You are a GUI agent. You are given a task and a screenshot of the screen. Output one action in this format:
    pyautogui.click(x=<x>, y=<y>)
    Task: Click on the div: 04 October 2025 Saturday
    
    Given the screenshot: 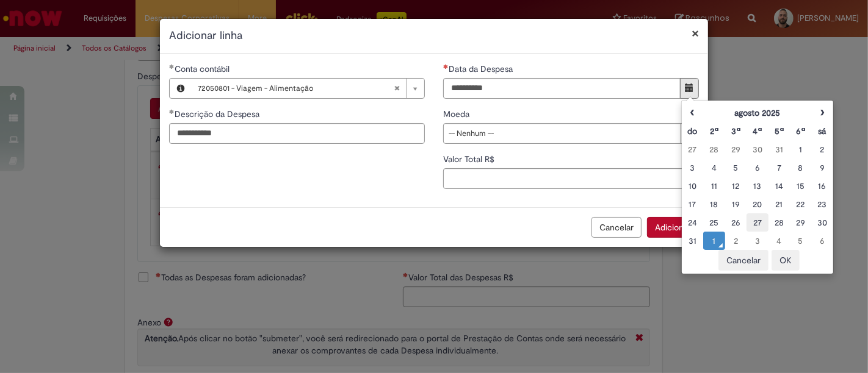 What is the action you would take?
    pyautogui.click(x=778, y=241)
    